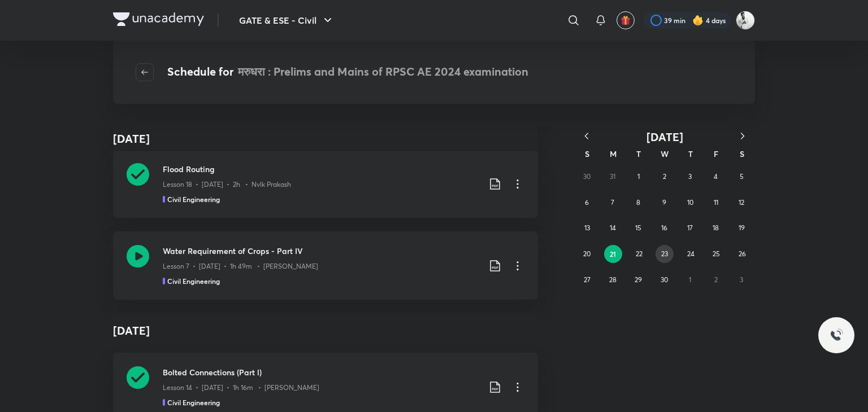 The width and height of the screenshot is (868, 412). Describe the element at coordinates (158, 20) in the screenshot. I see `a: Company Logo` at that location.